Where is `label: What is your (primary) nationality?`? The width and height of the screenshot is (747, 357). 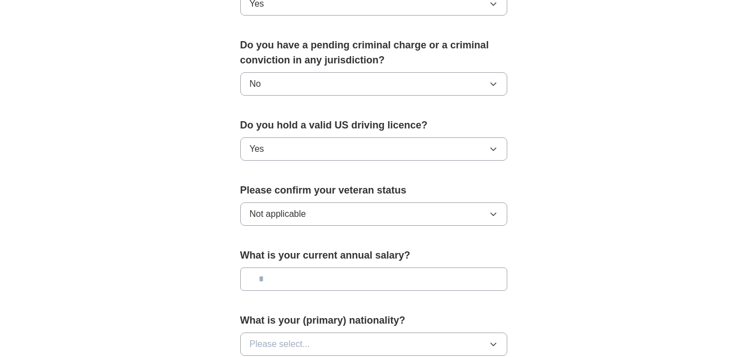
label: What is your (primary) nationality? is located at coordinates (374, 320).